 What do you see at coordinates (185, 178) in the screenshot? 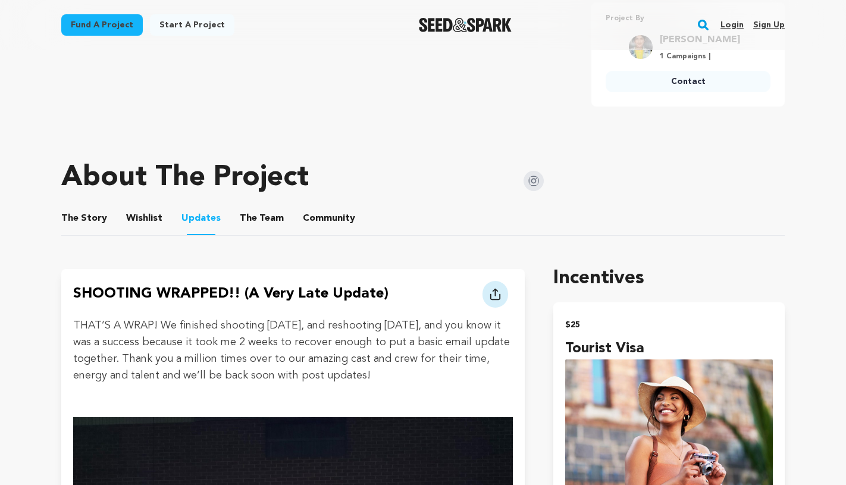
I see `h1: About The Project` at bounding box center [185, 178].